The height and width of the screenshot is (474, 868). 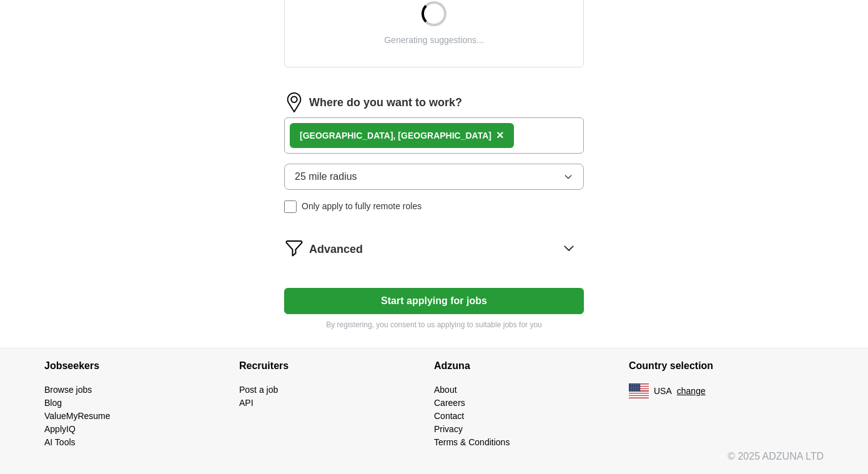 I want to click on span: Advanced, so click(x=336, y=249).